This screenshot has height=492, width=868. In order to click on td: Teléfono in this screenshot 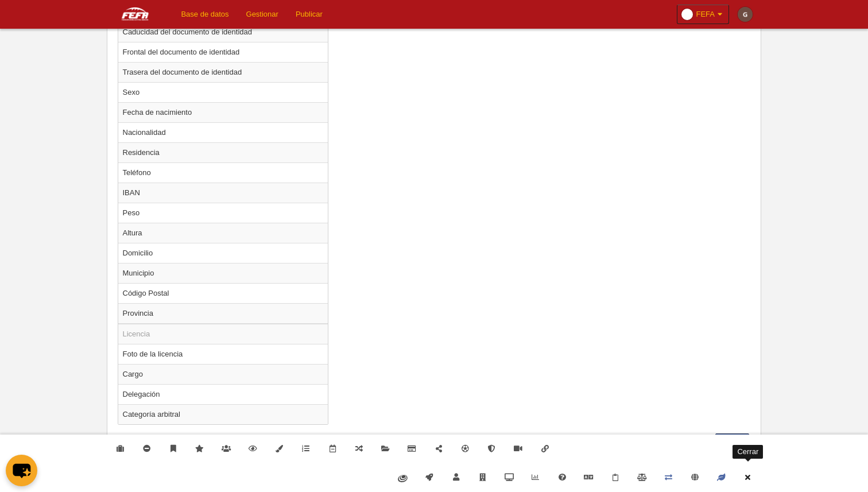, I will do `click(223, 172)`.